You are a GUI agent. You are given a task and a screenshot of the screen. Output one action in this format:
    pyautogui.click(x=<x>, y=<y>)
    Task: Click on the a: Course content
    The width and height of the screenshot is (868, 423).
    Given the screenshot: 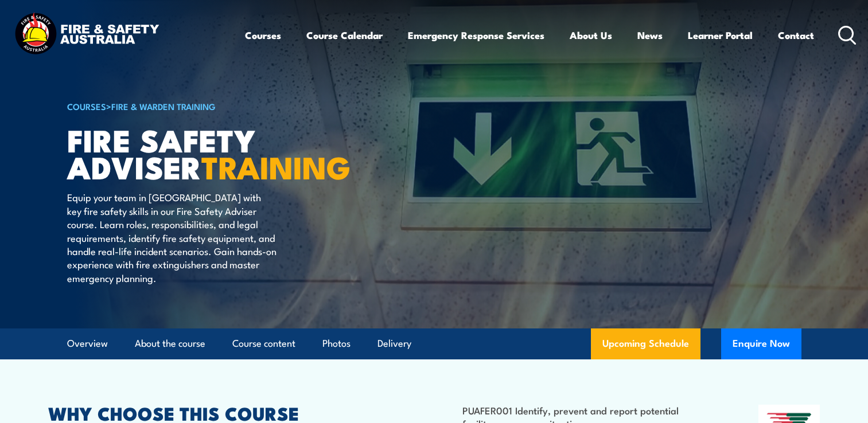 What is the action you would take?
    pyautogui.click(x=264, y=343)
    